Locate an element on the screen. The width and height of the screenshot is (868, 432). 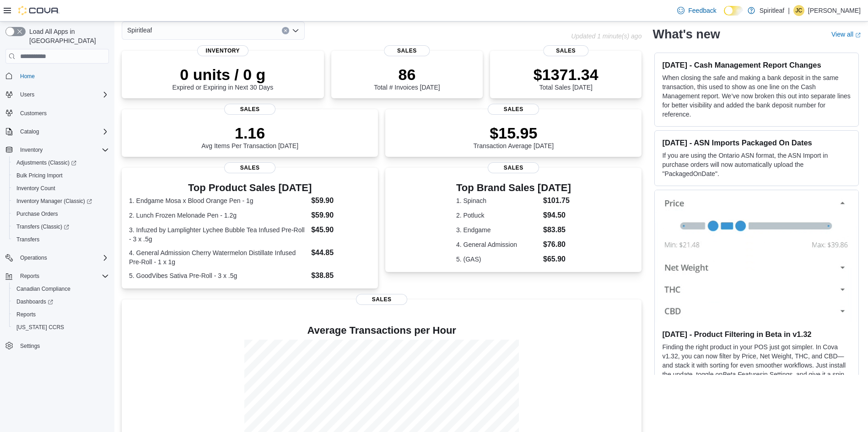
span: Customers is located at coordinates (63, 113).